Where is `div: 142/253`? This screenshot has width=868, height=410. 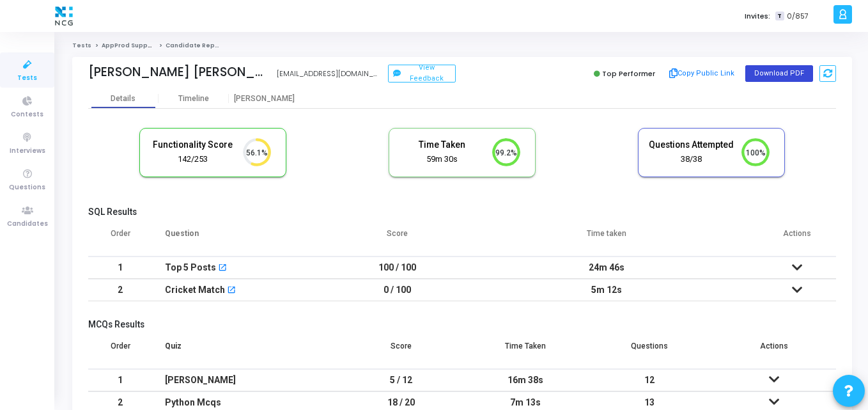 div: 142/253 is located at coordinates (192, 159).